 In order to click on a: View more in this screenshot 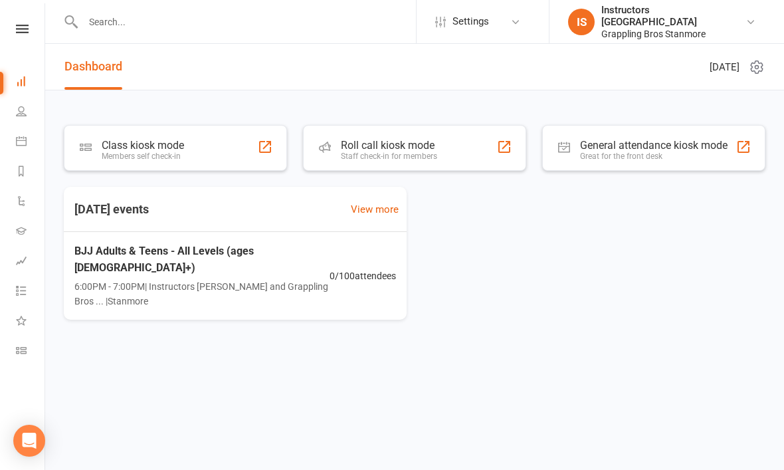, I will do `click(375, 209)`.